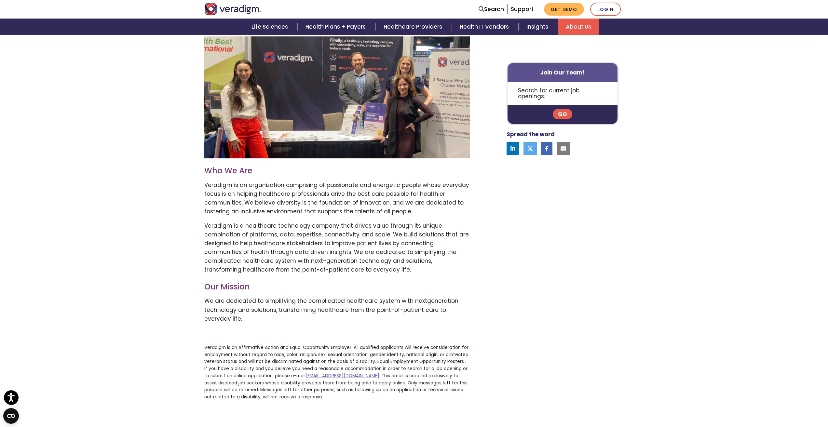 Image resolution: width=828 pixels, height=427 pixels. I want to click on a: Health IT Vendors, so click(485, 27).